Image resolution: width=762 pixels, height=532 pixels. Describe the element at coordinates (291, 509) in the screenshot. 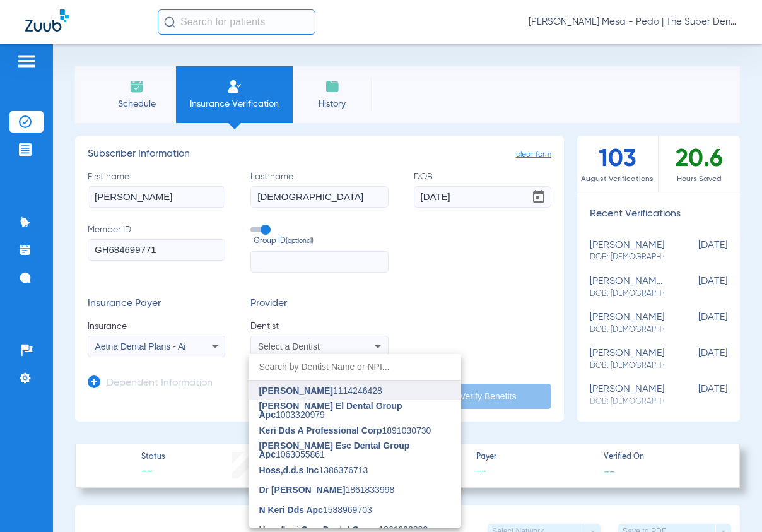

I see `span: N Keri Dds Apc` at that location.